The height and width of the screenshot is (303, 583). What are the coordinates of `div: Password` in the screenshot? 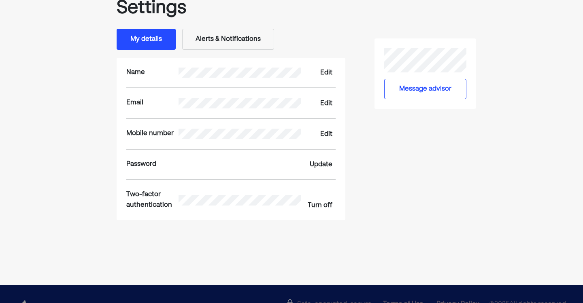 It's located at (152, 165).